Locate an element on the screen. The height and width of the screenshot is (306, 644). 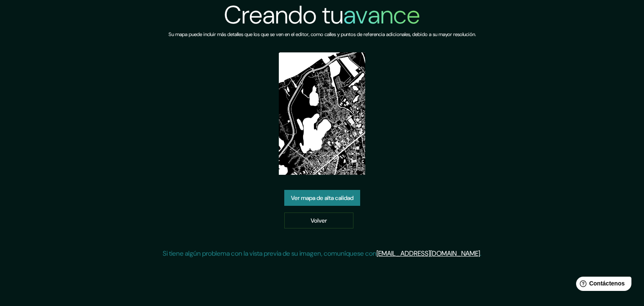
a: Ver mapa de alta calidad is located at coordinates (322, 198).